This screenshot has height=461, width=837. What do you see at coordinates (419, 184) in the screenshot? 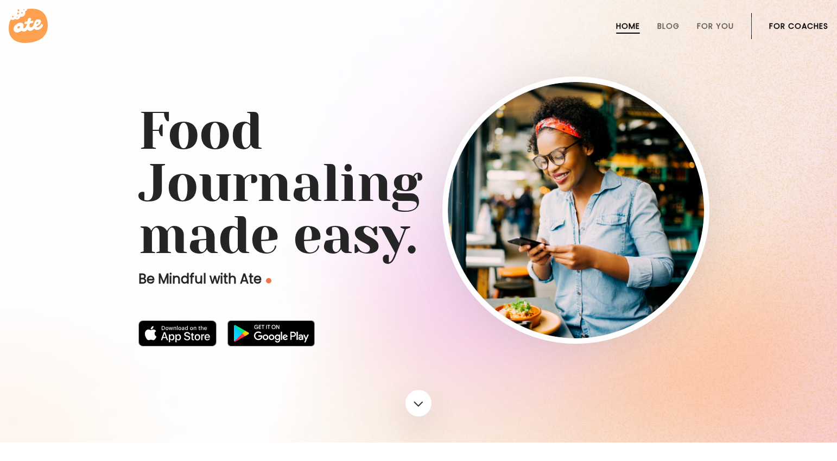
I see `h1: Food Journaling made easy.` at bounding box center [419, 184].